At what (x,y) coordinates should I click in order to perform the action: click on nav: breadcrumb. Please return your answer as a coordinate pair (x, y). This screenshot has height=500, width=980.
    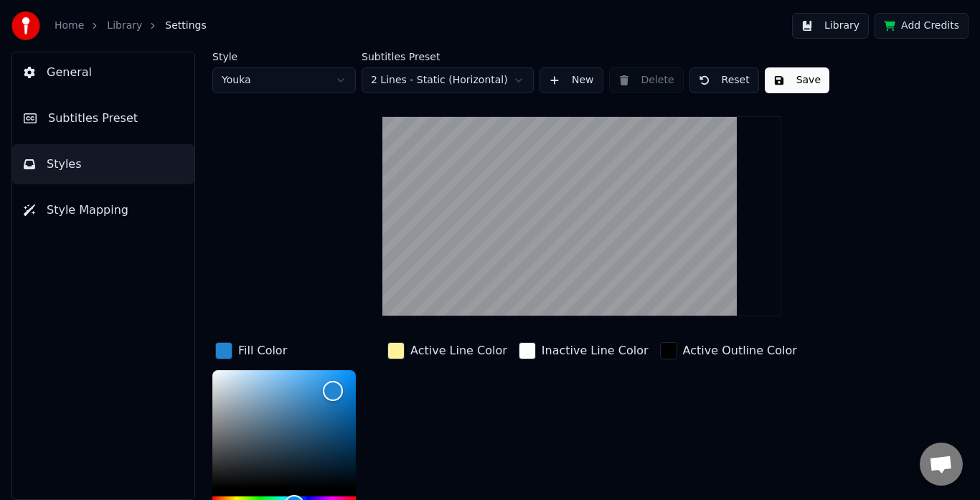
    Looking at the image, I should click on (131, 26).